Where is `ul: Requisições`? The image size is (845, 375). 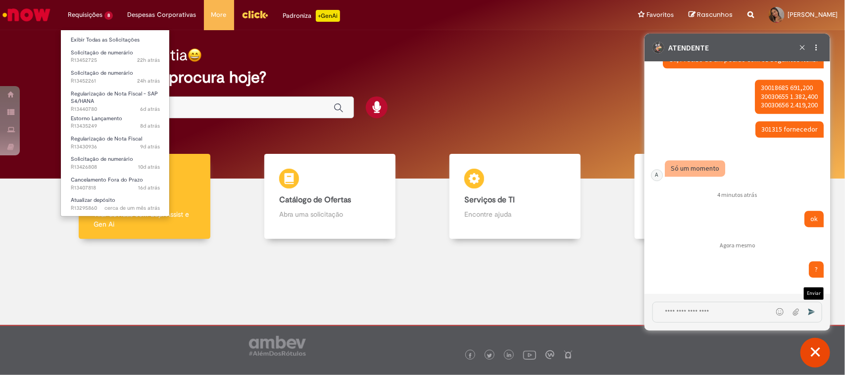 ul: Requisições is located at coordinates (115, 123).